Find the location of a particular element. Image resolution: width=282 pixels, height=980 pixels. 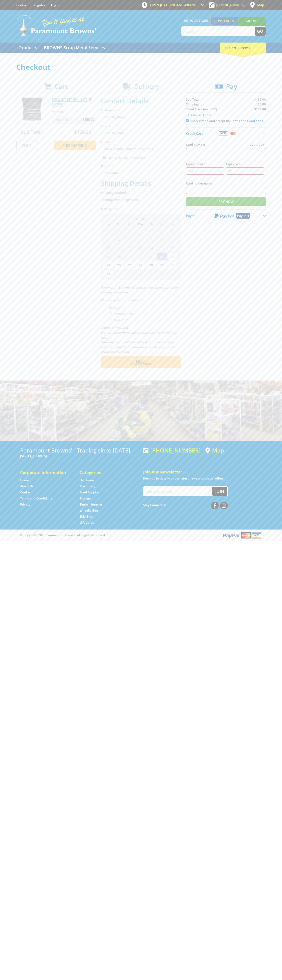

strong: Total Price (inc. GST) is located at coordinates (202, 109).